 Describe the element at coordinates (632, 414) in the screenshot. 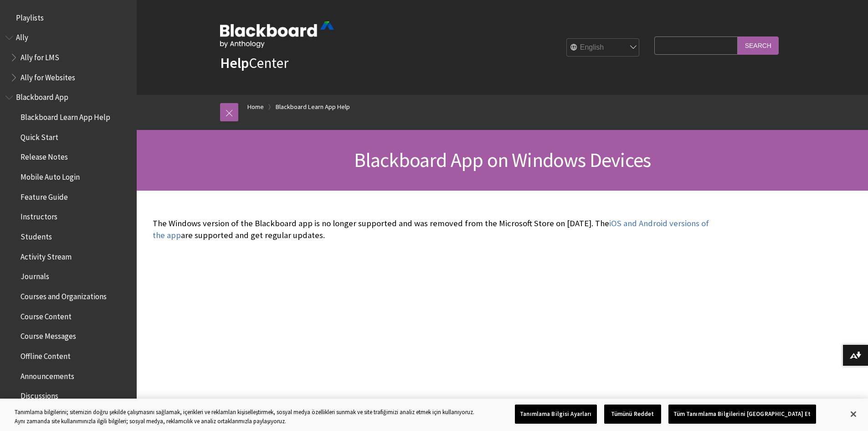

I see `button: Tümünü Reddet` at that location.